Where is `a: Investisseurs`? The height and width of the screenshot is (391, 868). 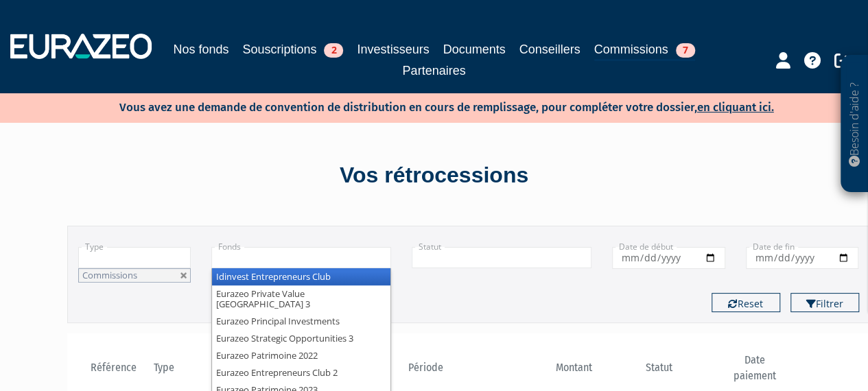 a: Investisseurs is located at coordinates (393, 50).